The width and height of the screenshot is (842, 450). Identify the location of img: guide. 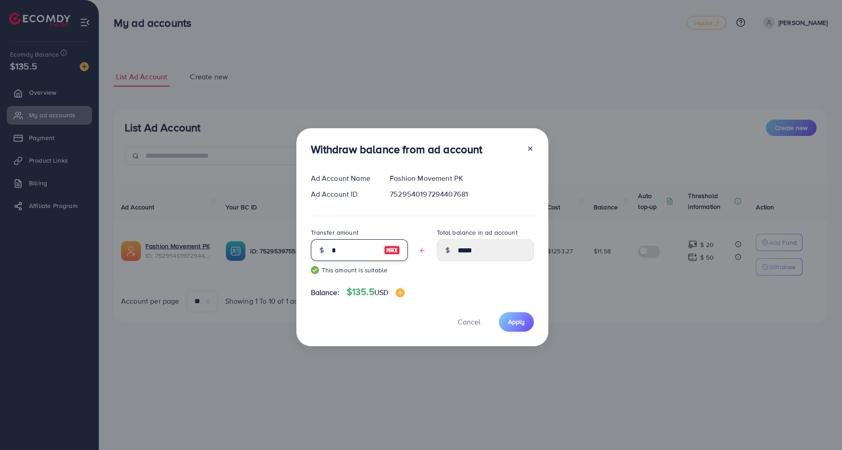
(315, 270).